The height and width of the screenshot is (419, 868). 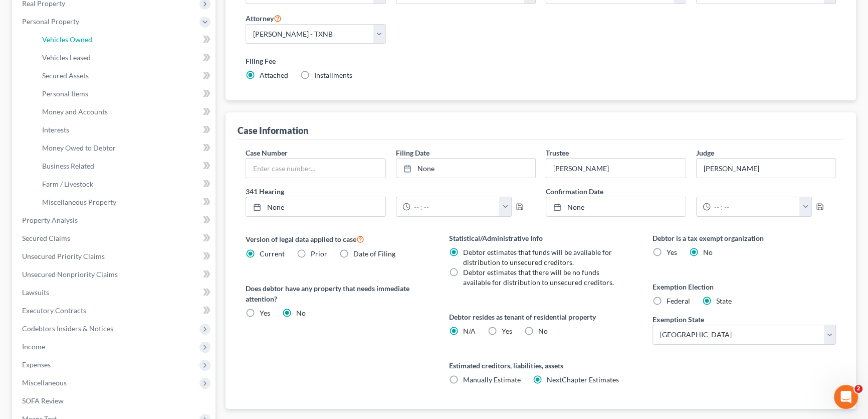 What do you see at coordinates (541, 317) in the screenshot?
I see `label: Debtor resides as tenant of residential property` at bounding box center [541, 317].